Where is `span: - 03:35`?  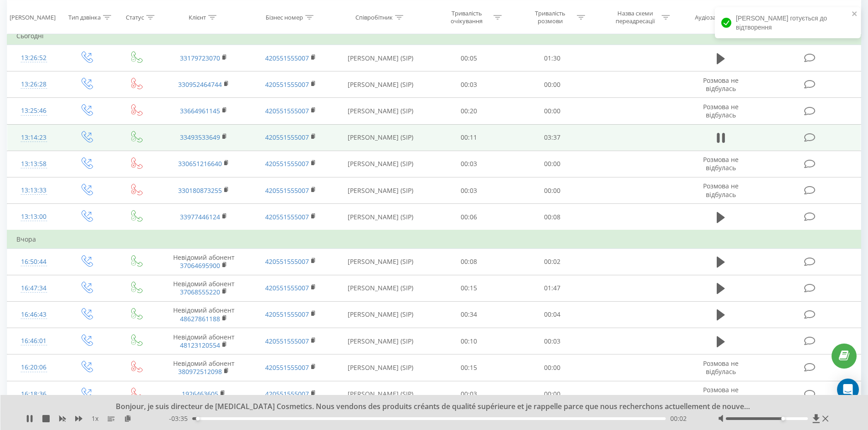 span: - 03:35 is located at coordinates (181, 418).